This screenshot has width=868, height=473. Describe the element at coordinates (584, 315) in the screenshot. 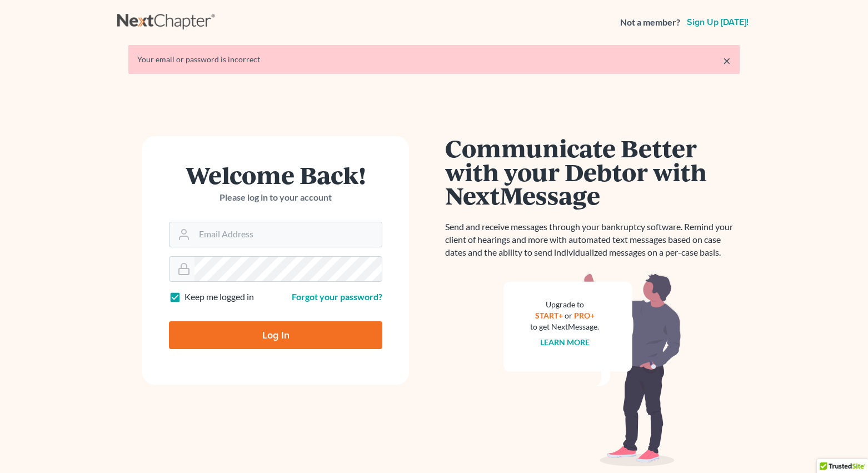

I see `a: PRO+` at that location.